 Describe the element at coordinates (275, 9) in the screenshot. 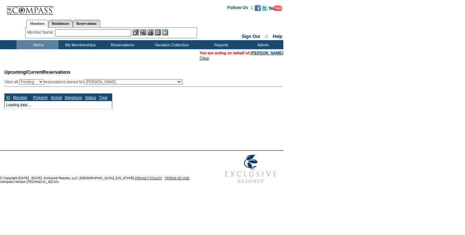

I see `a: Subscribe to our YouTube Channel` at that location.